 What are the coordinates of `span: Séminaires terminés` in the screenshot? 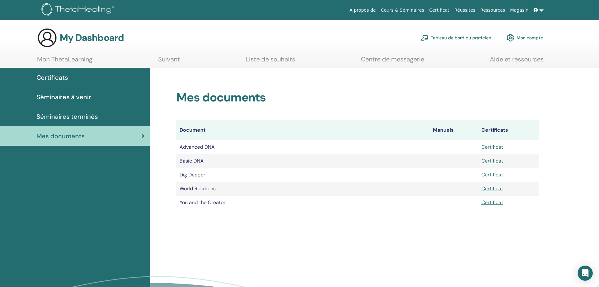 It's located at (67, 116).